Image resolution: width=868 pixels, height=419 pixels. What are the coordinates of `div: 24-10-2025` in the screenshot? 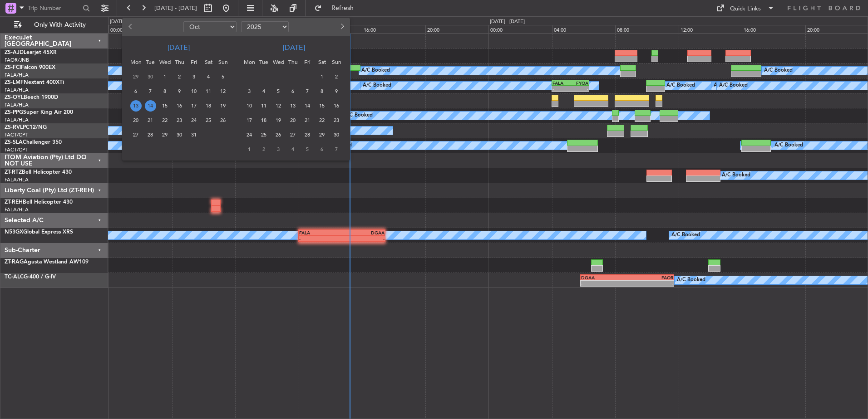 It's located at (194, 120).